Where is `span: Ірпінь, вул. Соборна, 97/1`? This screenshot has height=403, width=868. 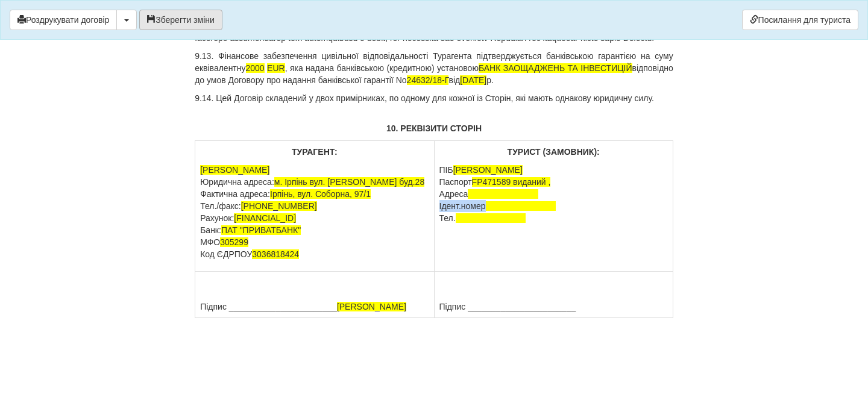
span: Ірпінь, вул. Соборна, 97/1 is located at coordinates (320, 194).